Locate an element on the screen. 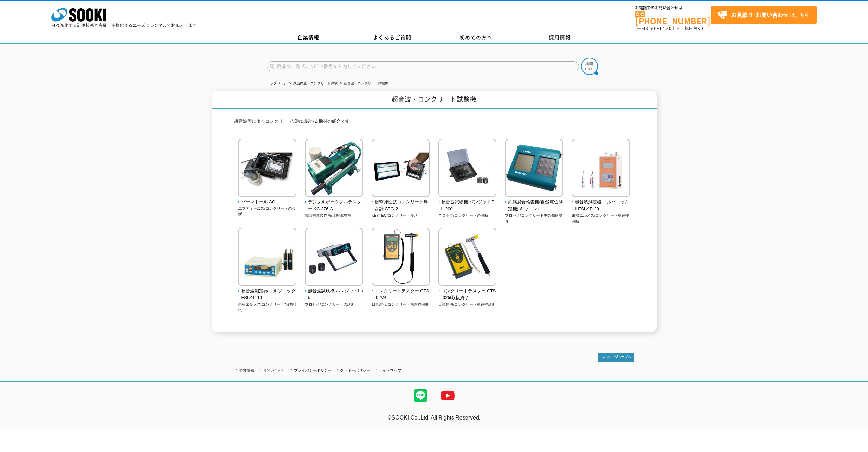 The height and width of the screenshot is (452, 868). span: (平日 ～ 土日、祝日除く) is located at coordinates (669, 28).